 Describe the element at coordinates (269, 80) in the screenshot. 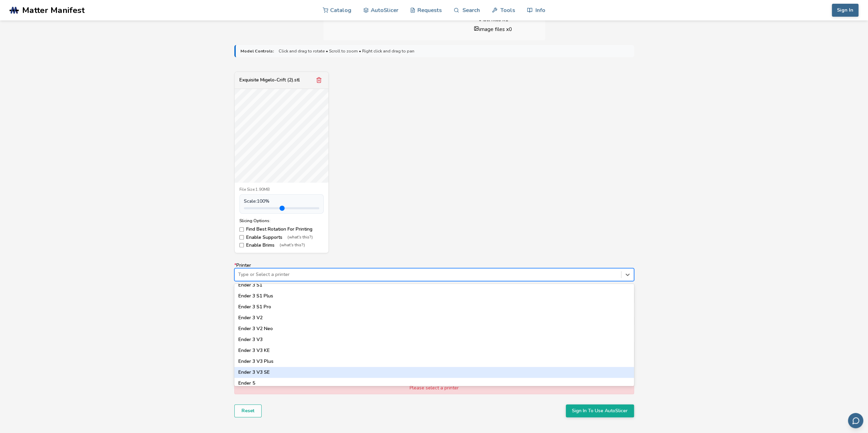

I see `div: Exquisite Migelo-Crift (2).stl` at that location.